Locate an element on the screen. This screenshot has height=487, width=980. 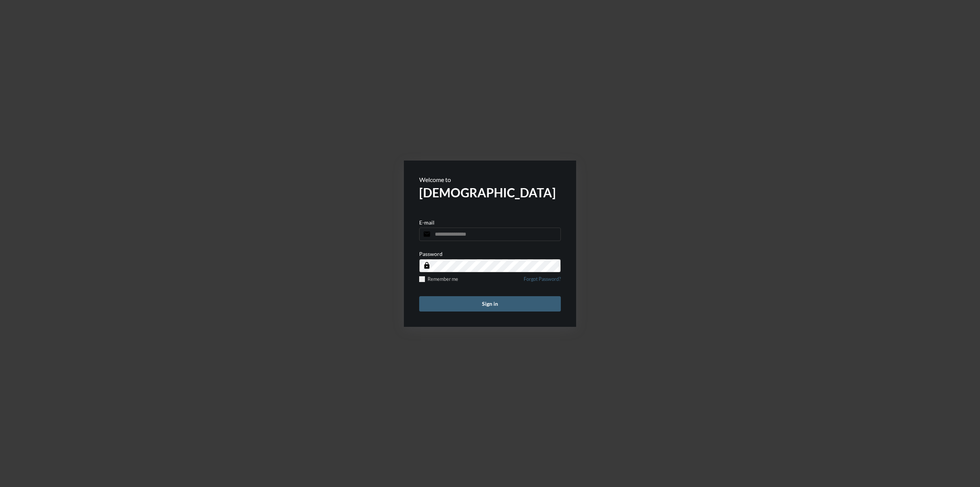
button: Sign in is located at coordinates (490, 304).